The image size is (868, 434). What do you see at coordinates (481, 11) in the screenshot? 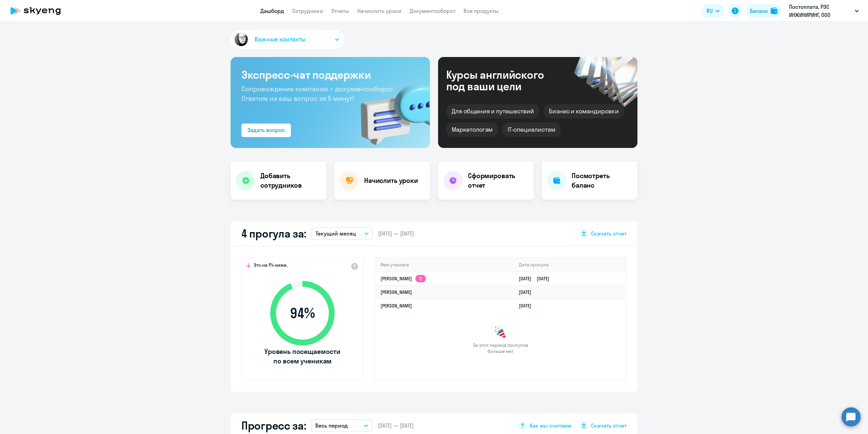
I see `a: Все продукты` at bounding box center [481, 11].